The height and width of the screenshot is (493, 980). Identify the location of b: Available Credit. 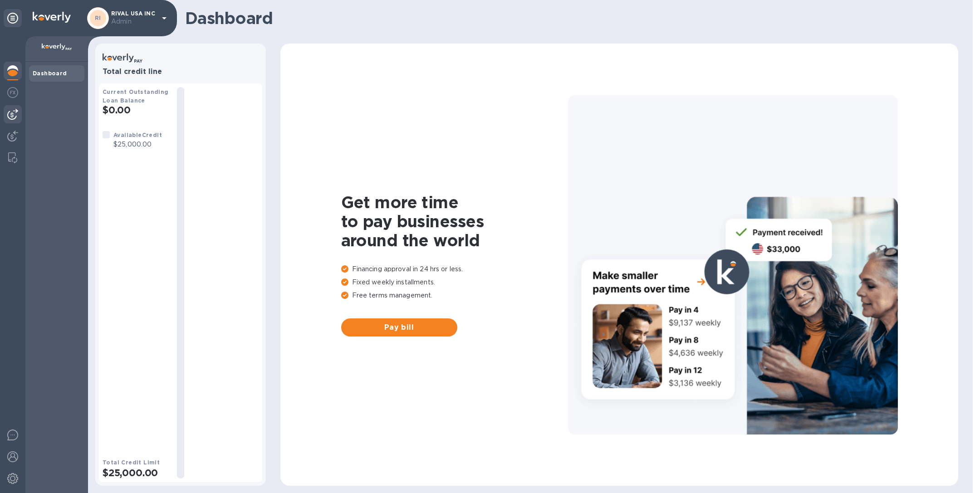
(138, 135).